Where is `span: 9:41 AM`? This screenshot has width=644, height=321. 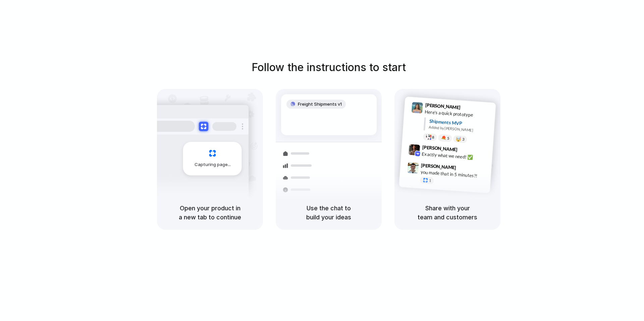 span: 9:41 AM is located at coordinates (469, 108).